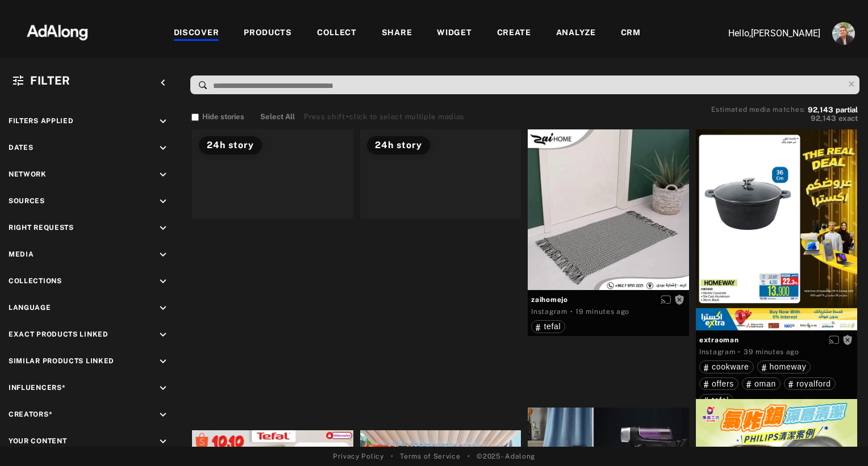 The height and width of the screenshot is (466, 868). What do you see at coordinates (771, 352) in the screenshot?
I see `time: 2025-10-07T07:10:15.000Z` at bounding box center [771, 352].